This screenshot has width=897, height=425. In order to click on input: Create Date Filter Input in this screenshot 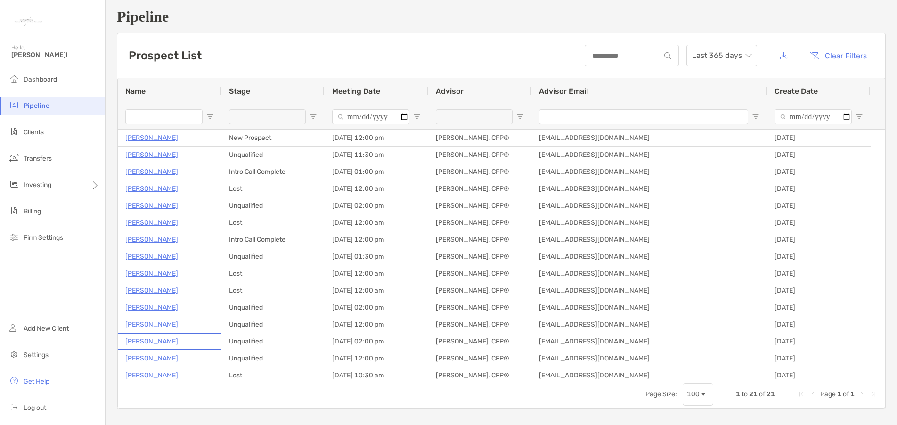, I will do `click(813, 117)`.